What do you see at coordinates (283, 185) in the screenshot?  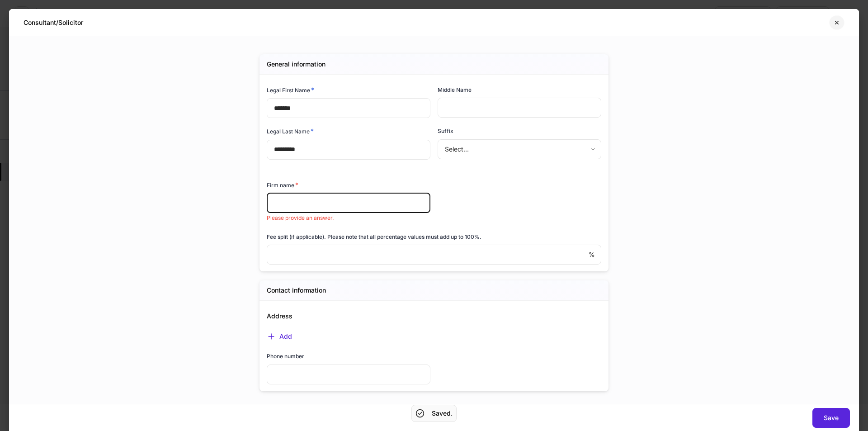 I see `h6: Firm name` at bounding box center [283, 185].